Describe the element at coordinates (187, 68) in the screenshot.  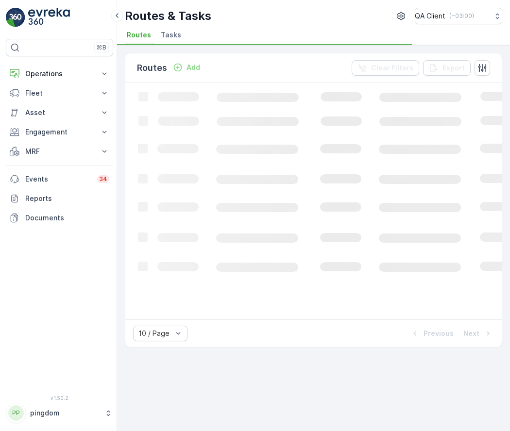
I see `button: Add` at that location.